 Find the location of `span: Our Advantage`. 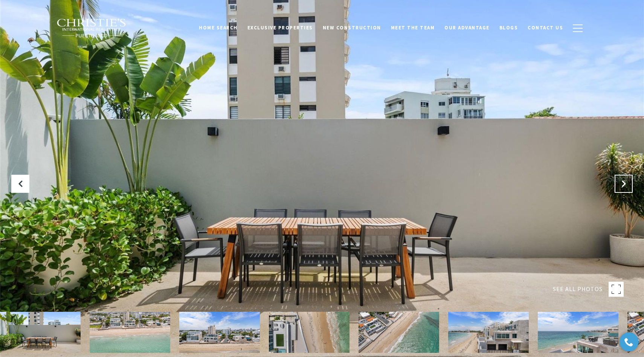

span: Our Advantage is located at coordinates (467, 27).